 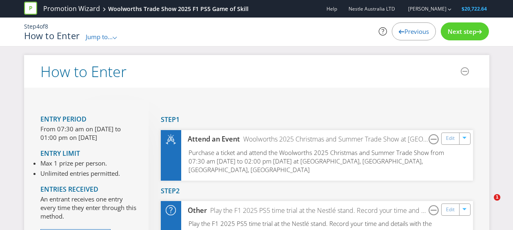 I want to click on div: Attend an Event, so click(x=211, y=139).